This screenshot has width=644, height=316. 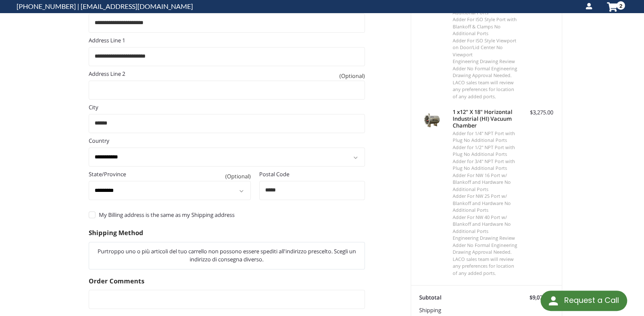 I want to click on legend: Shipping Method, so click(x=116, y=234).